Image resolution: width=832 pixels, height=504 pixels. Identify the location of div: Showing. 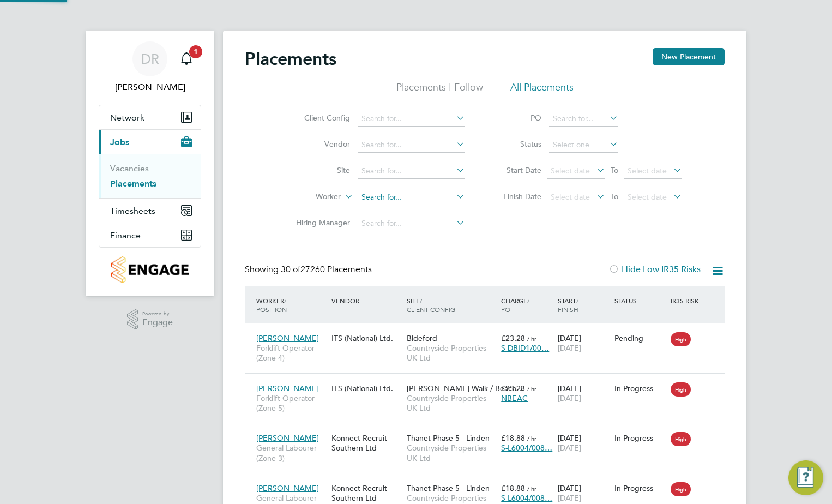
(309, 269).